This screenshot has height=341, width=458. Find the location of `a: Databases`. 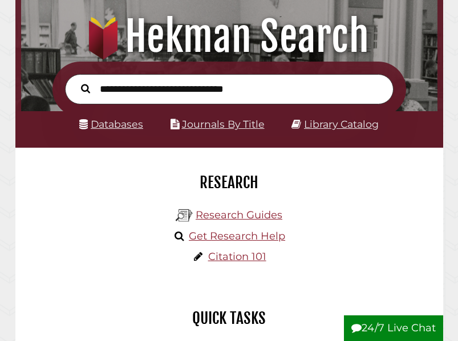

a: Databases is located at coordinates (111, 124).